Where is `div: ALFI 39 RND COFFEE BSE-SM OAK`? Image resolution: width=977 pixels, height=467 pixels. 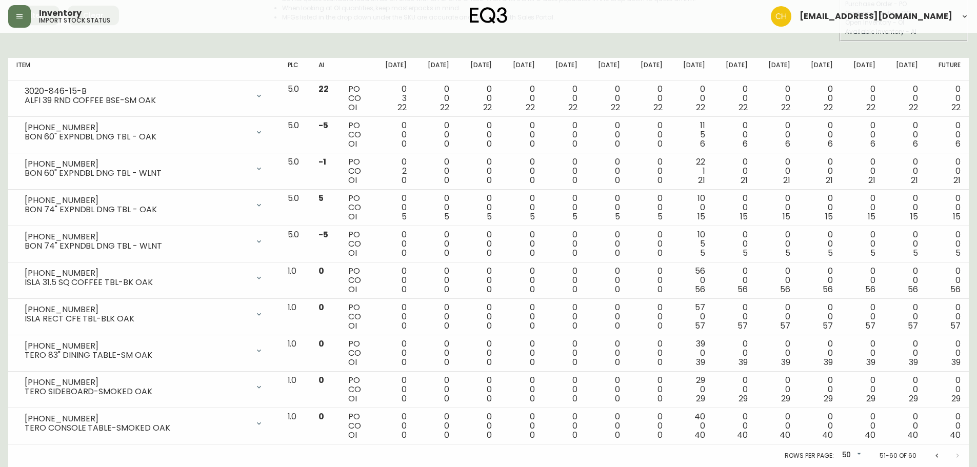
div: ALFI 39 RND COFFEE BSE-SM OAK is located at coordinates (136, 101).